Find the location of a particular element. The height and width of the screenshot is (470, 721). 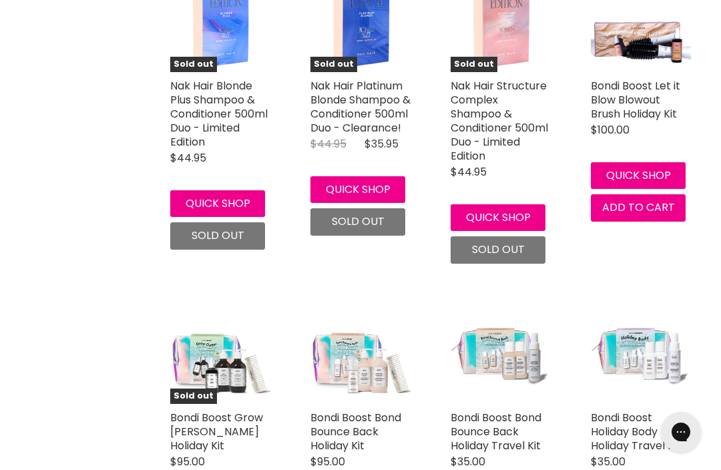

a: Nak Hair Blonde Plus Shampoo & Conditioner 500ml Duo - Limited Edition is located at coordinates (219, 114).